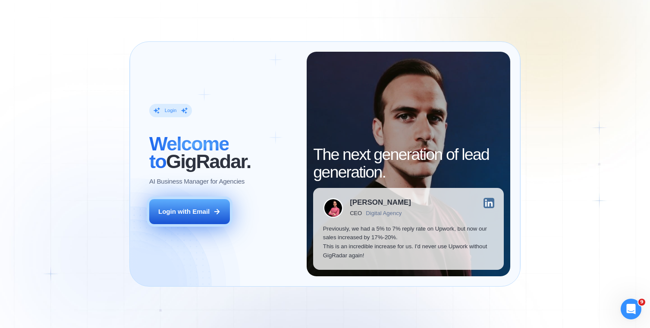 The image size is (650, 328). I want to click on button: Login with Email, so click(189, 212).